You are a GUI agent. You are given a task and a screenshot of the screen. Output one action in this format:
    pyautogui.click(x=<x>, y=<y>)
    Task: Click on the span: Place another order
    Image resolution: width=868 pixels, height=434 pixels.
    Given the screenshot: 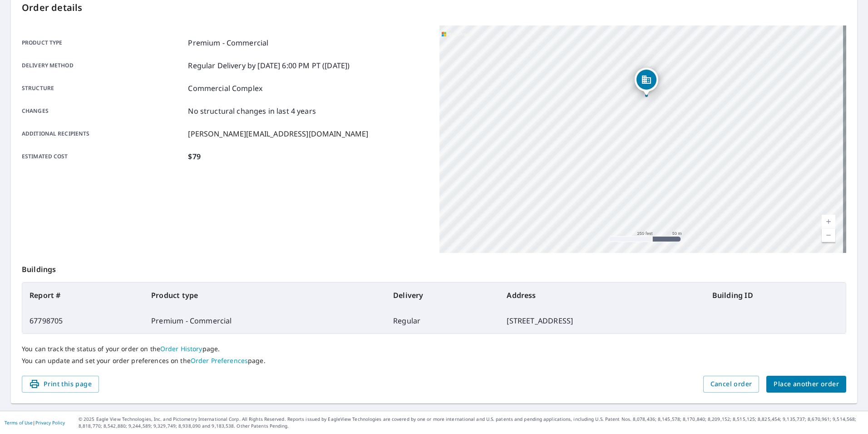 What is the action you would take?
    pyautogui.click(x=806, y=384)
    